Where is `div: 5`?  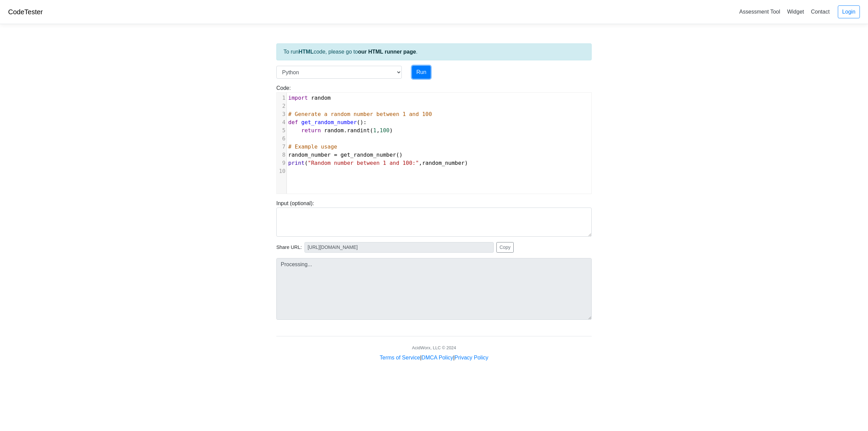
div: 5 is located at coordinates (281, 130).